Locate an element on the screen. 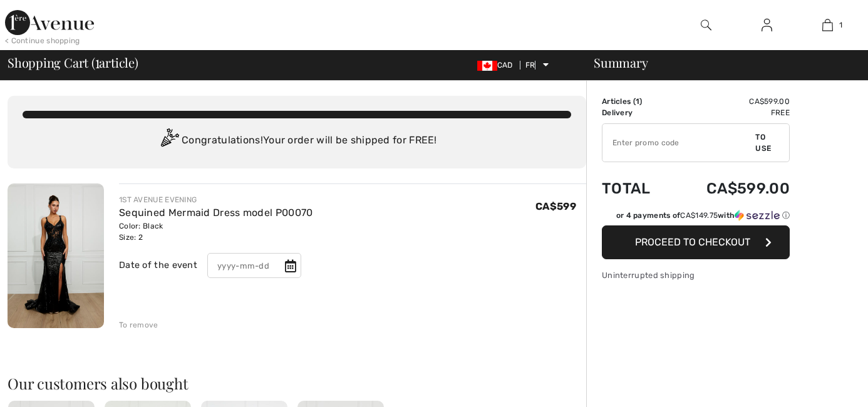 Image resolution: width=868 pixels, height=407 pixels. font: CA$149.75 is located at coordinates (699, 215).